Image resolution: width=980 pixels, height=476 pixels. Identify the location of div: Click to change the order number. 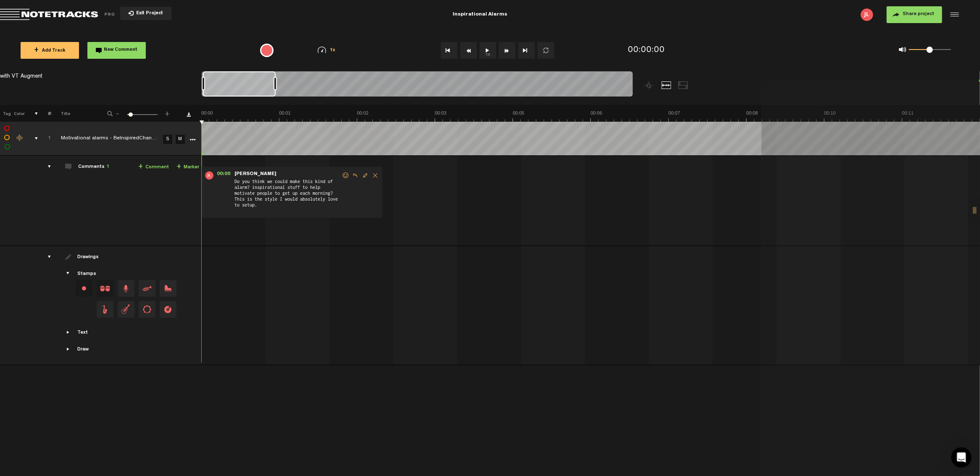
(46, 139).